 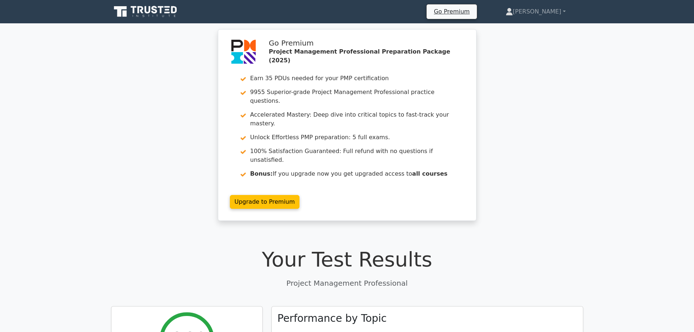 I want to click on p: Project Management Professional, so click(x=347, y=283).